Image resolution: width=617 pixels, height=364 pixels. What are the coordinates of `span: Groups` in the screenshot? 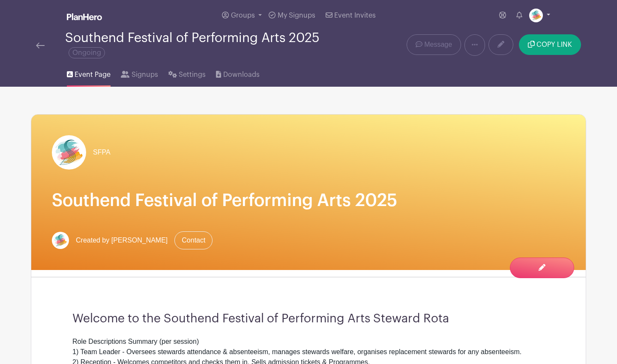 It's located at (243, 16).